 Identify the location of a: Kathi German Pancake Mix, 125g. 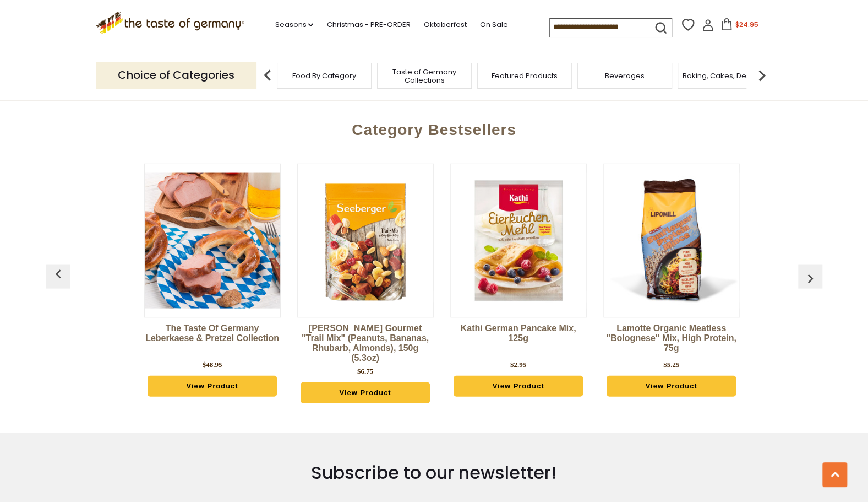
(519, 339).